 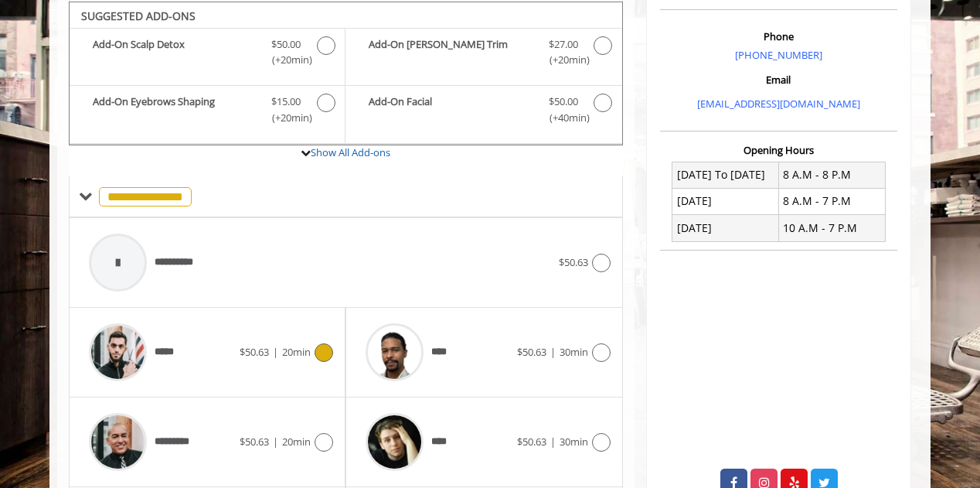 What do you see at coordinates (832, 228) in the screenshot?
I see `td: 10 A.M - 7 P.M` at bounding box center [832, 228].